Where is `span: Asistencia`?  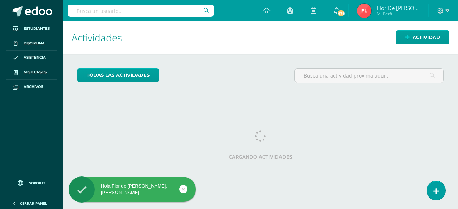 span: Asistencia is located at coordinates (35, 58).